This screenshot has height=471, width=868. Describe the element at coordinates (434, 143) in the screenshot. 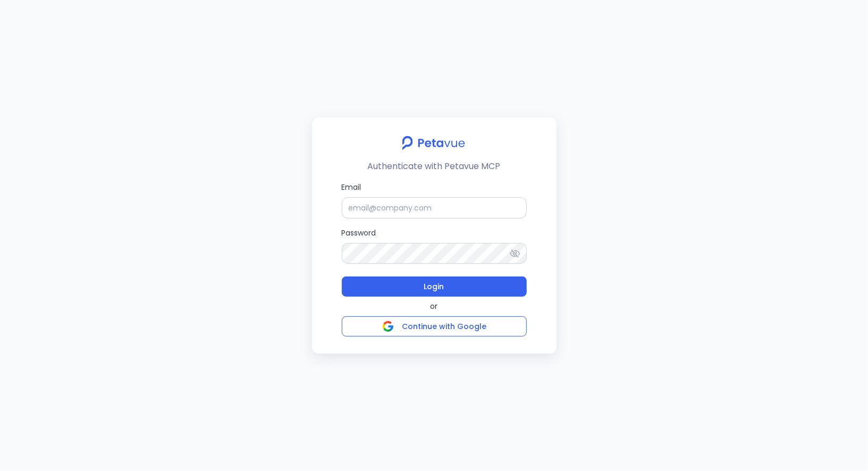

I see `img: petavue logo` at that location.